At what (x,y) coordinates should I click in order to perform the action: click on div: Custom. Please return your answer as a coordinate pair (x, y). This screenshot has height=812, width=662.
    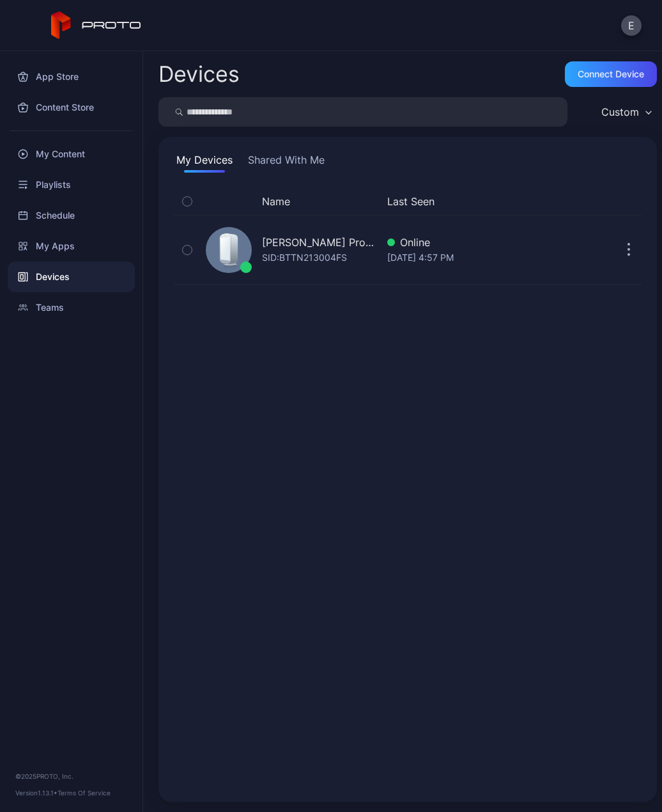
    Looking at the image, I should click on (620, 112).